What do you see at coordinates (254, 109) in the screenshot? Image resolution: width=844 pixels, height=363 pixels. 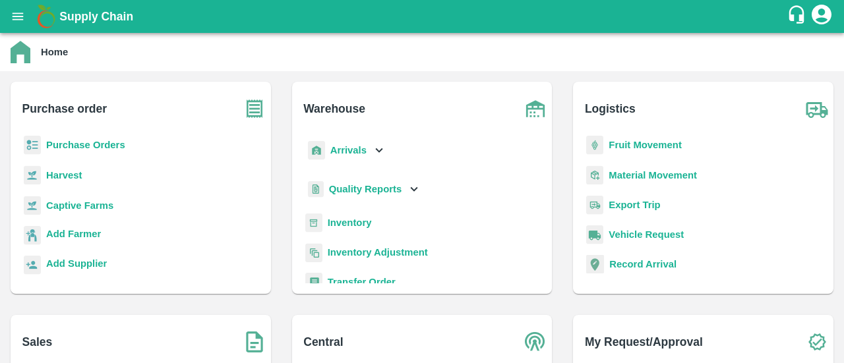 I see `img: purchase` at bounding box center [254, 109].